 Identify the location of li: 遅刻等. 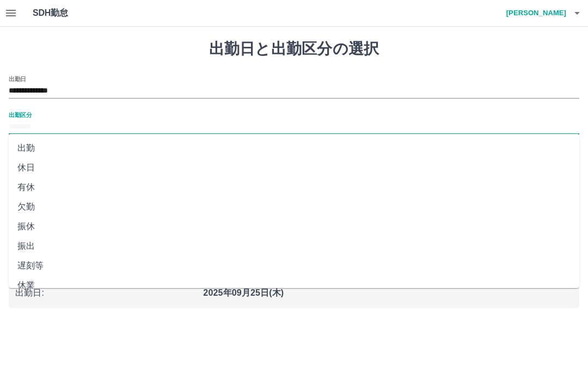
(294, 266).